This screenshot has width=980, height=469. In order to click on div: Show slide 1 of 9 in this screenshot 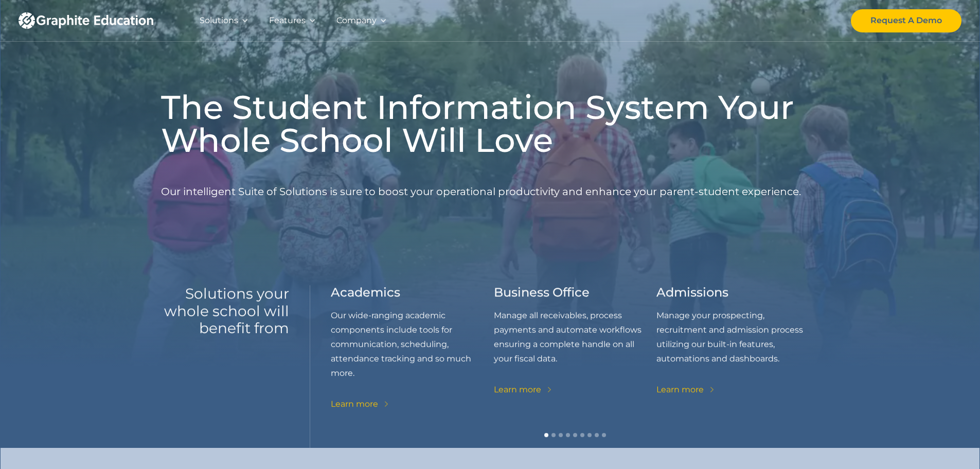, I will do `click(546, 435)`.